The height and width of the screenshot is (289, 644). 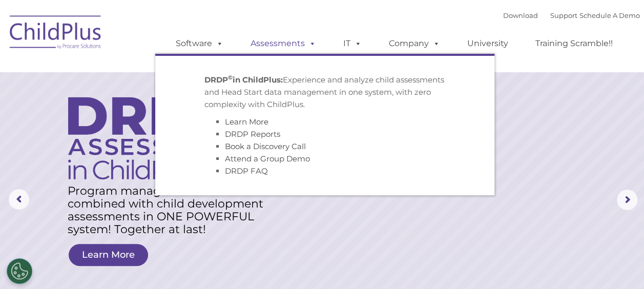 I want to click on a: DRDP FAQ, so click(x=246, y=171).